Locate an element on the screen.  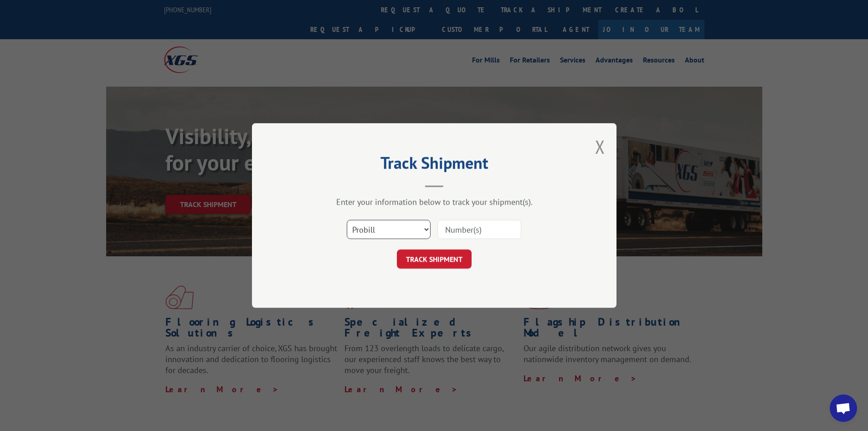
div: Open chat is located at coordinates (843, 408).